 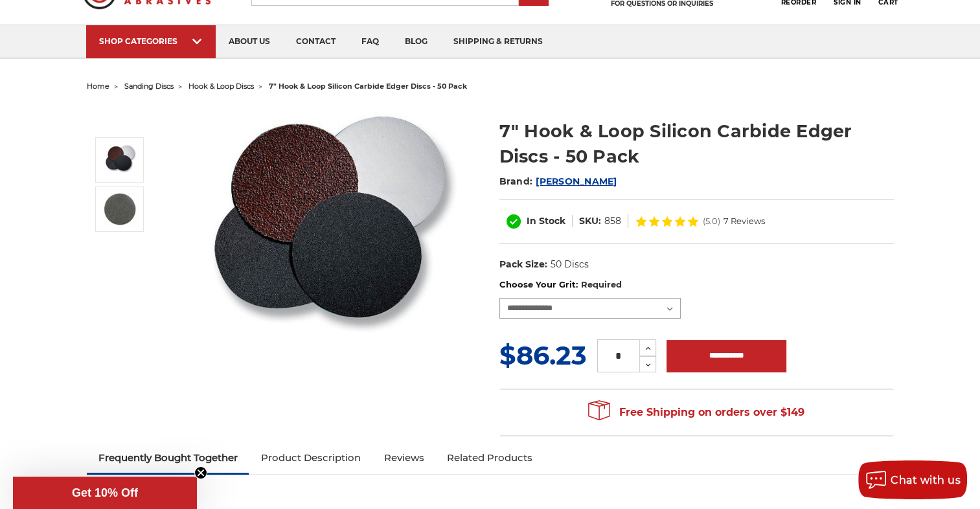 I want to click on span: $86.23, so click(x=543, y=355).